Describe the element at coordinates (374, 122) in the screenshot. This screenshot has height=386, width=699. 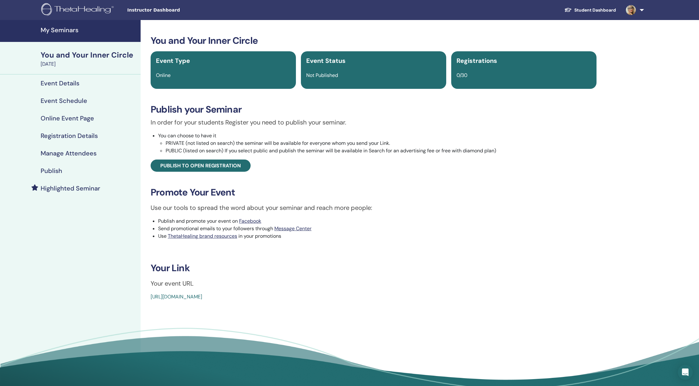
I see `p: In order for your students Register you need to publish your seminar.` at that location.